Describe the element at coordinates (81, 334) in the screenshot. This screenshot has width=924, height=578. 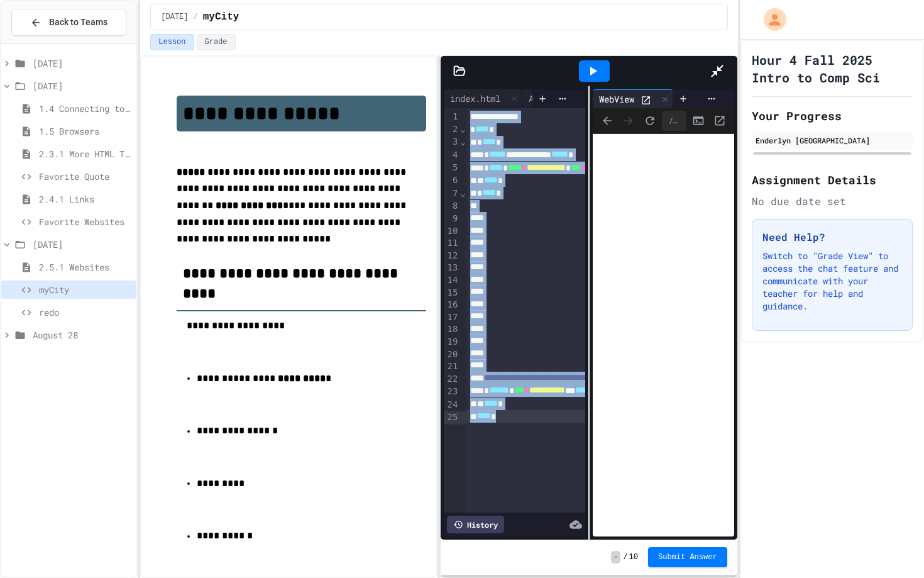
I see `span: August 28` at that location.